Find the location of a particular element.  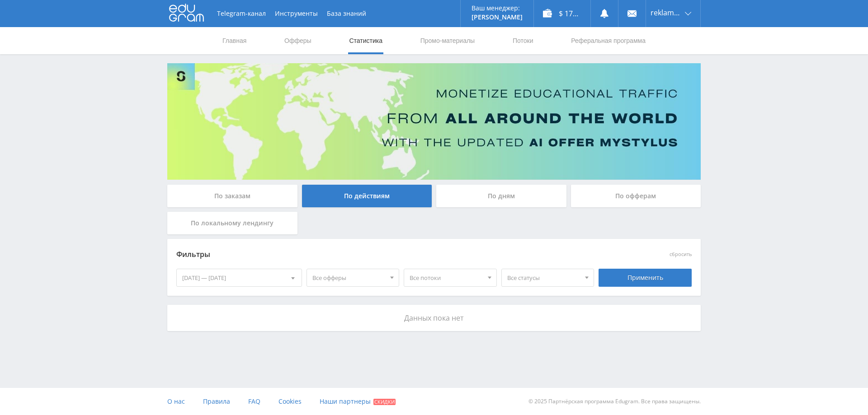

a: Потоки is located at coordinates (524, 41).